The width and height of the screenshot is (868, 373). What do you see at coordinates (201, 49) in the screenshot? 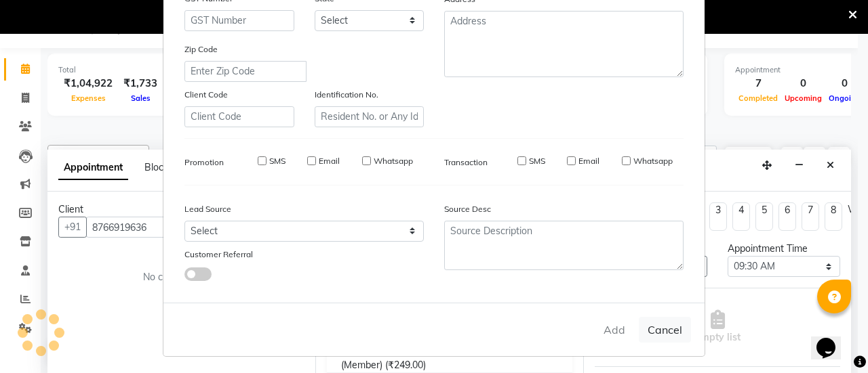
I see `label: Zip Code` at bounding box center [201, 49].